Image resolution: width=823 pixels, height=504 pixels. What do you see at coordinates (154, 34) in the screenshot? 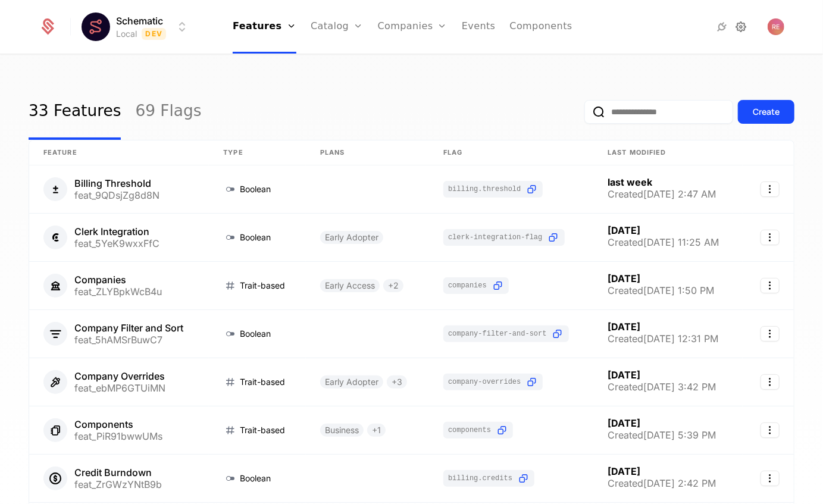
I see `span: Dev` at bounding box center [154, 34].